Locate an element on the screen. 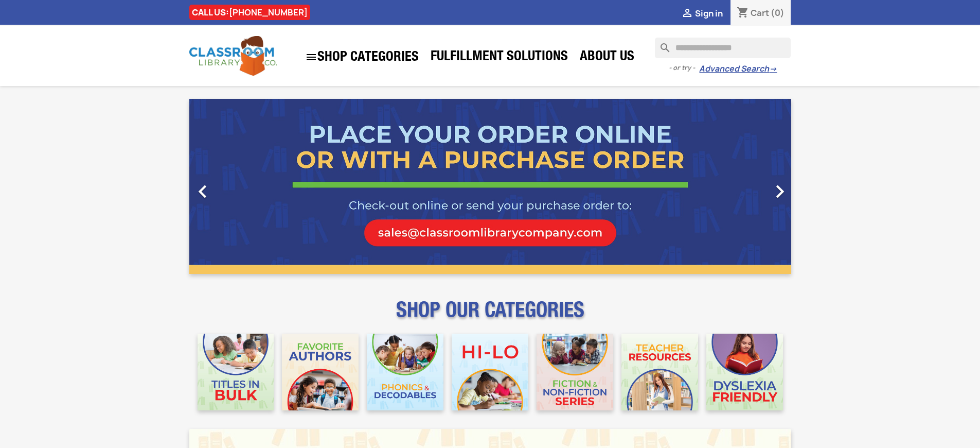  span: (0) is located at coordinates (777, 13).